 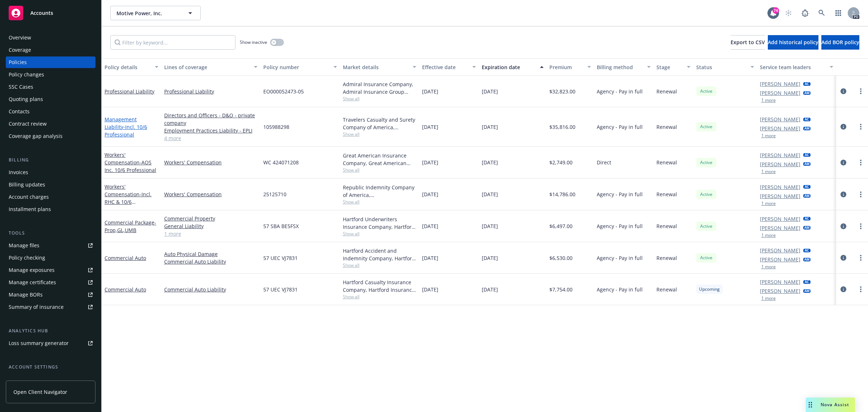 I want to click on a: Commercial Auto Liability, so click(x=211, y=289).